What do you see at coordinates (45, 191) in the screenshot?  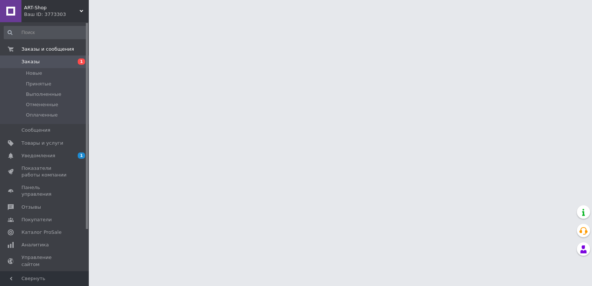 I see `span: Панель управления` at bounding box center [45, 191].